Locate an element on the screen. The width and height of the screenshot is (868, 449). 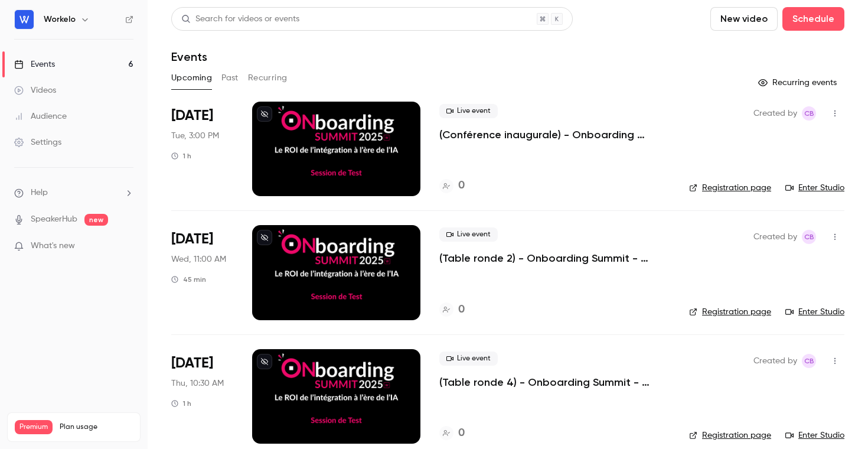
a: (Table ronde 4) - Onboarding Summit - Préparation de l'échange is located at coordinates (555, 382).